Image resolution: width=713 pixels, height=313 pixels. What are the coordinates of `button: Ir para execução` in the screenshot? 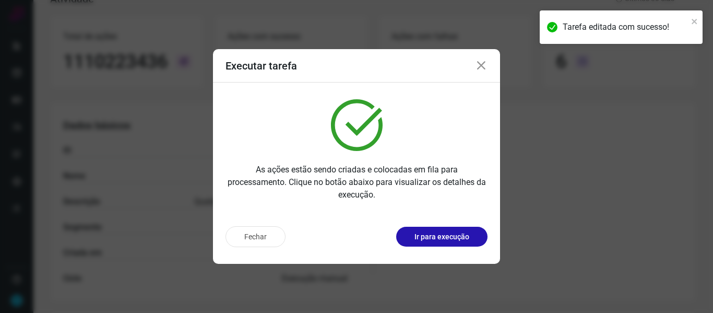 It's located at (442, 237).